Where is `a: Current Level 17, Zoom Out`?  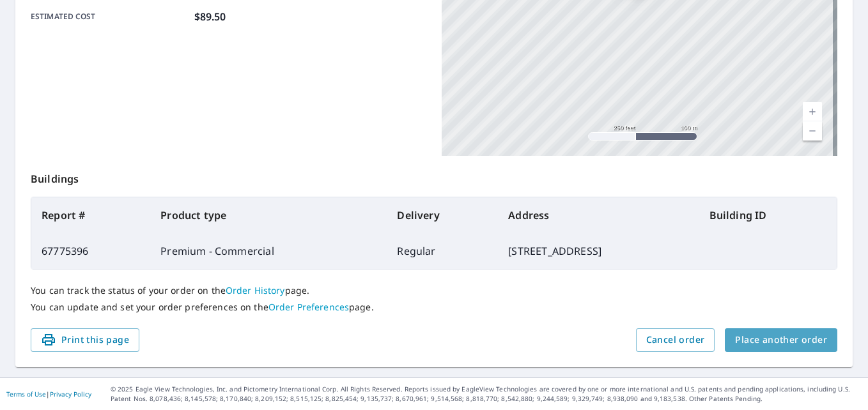 a: Current Level 17, Zoom Out is located at coordinates (812, 131).